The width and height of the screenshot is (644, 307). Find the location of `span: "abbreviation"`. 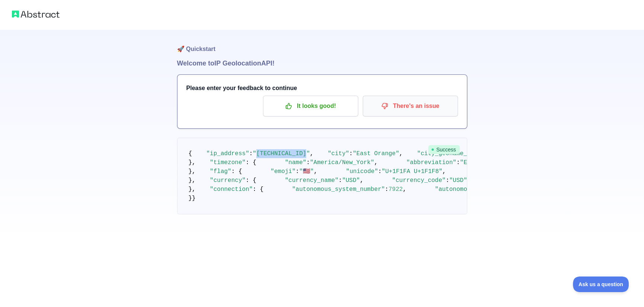

span: "abbreviation" is located at coordinates (431, 162).